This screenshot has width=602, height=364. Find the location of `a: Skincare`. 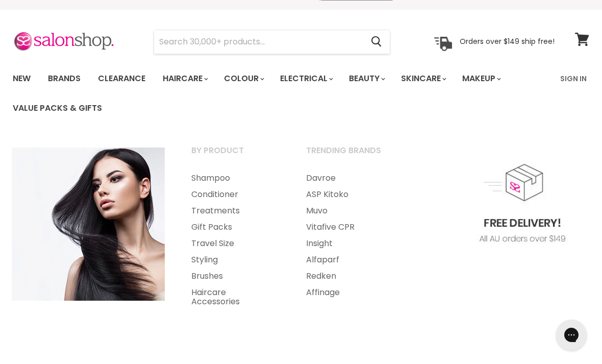

a: Skincare is located at coordinates (424, 79).